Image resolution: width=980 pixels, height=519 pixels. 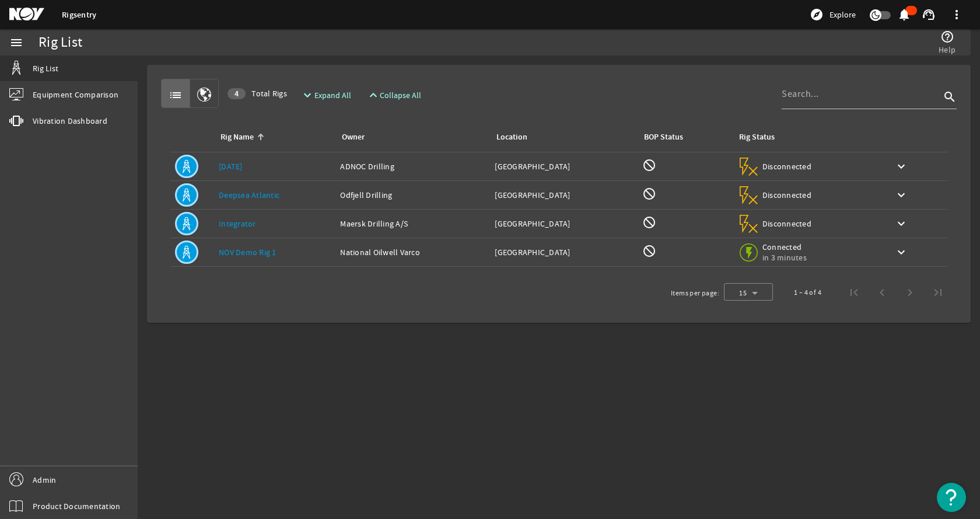 What do you see at coordinates (948, 37) in the screenshot?
I see `mat-icon: help_outline` at bounding box center [948, 37].